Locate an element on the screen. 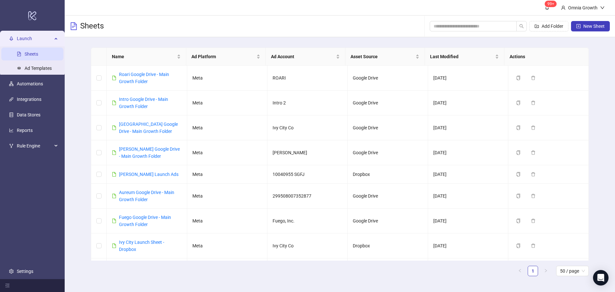 The image size is (615, 292). span: New Sheet is located at coordinates (594, 26).